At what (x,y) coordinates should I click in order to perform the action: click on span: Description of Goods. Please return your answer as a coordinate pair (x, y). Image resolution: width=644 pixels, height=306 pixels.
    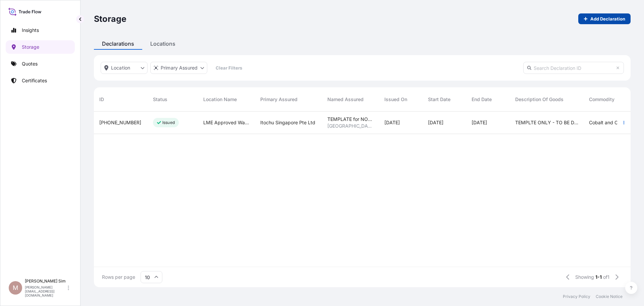
    Looking at the image, I should click on (540, 99).